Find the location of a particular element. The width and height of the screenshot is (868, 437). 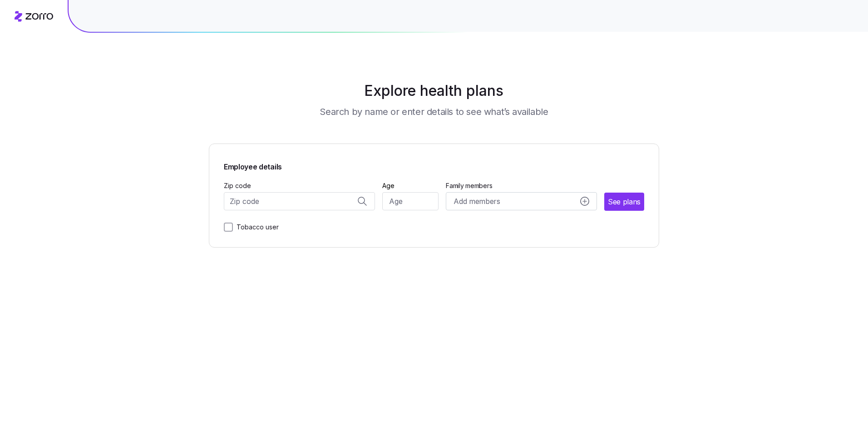

h1: Explore health plans is located at coordinates (434, 91).